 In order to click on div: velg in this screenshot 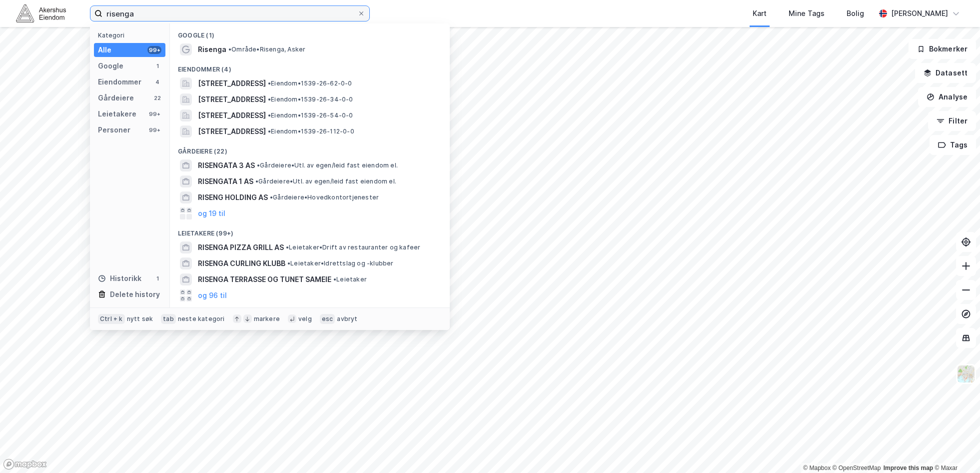, I will do `click(305, 319)`.